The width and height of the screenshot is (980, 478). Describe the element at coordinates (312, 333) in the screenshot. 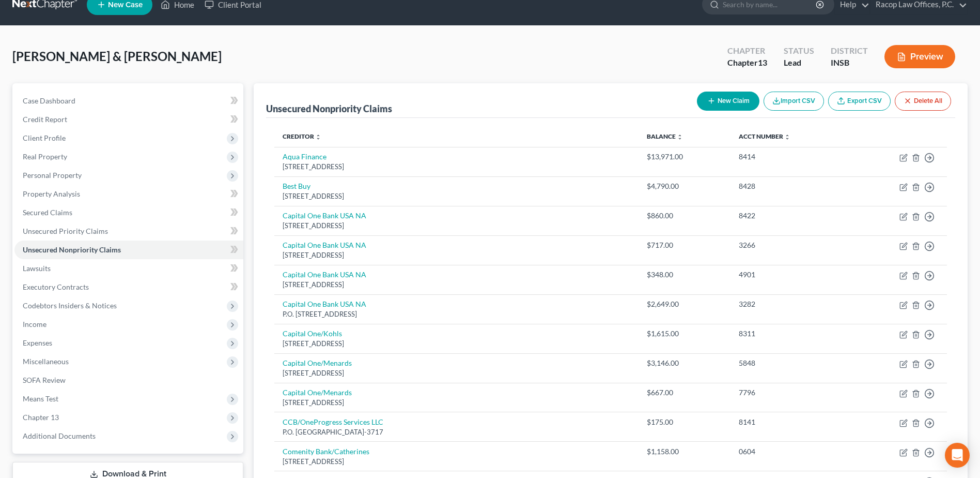

I see `a: Capital One/Kohls` at that location.